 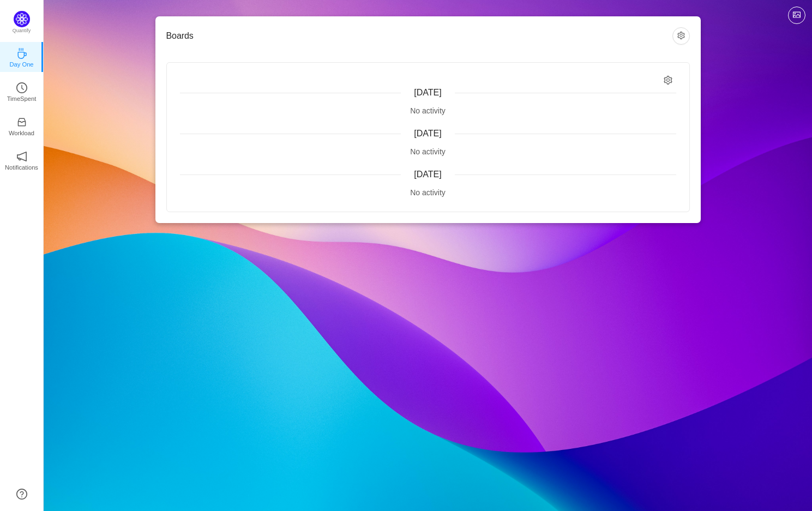 I want to click on h3: Boards, so click(x=419, y=36).